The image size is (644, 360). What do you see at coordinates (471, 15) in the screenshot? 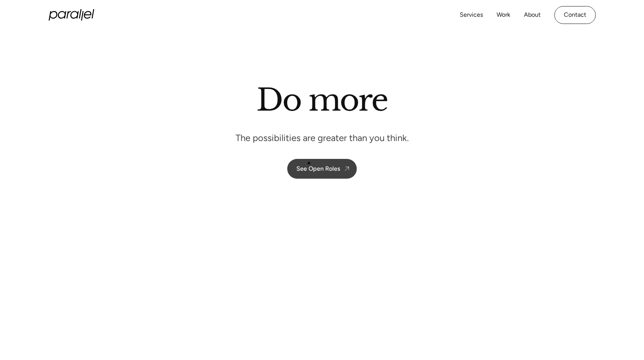
I see `a: Services` at bounding box center [471, 15].